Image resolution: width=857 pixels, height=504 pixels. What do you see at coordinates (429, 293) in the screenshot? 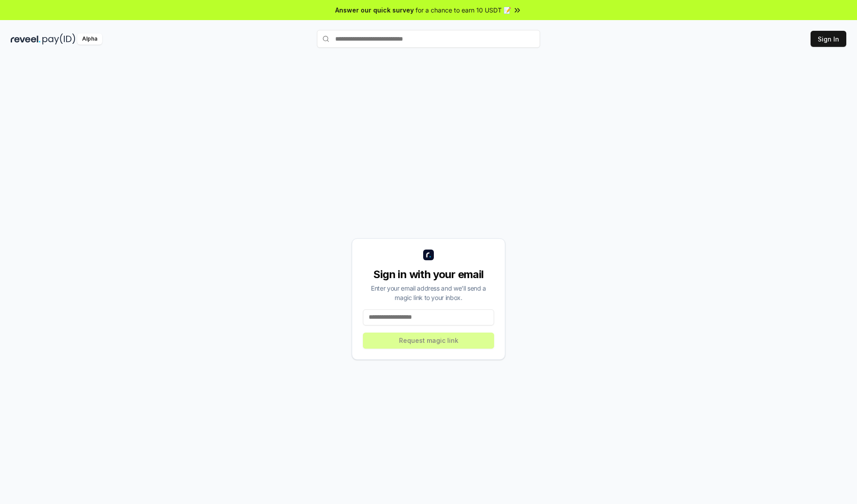
I see `div: Enter your email address and we’ll send a magic link to your inbox.` at bounding box center [429, 293].